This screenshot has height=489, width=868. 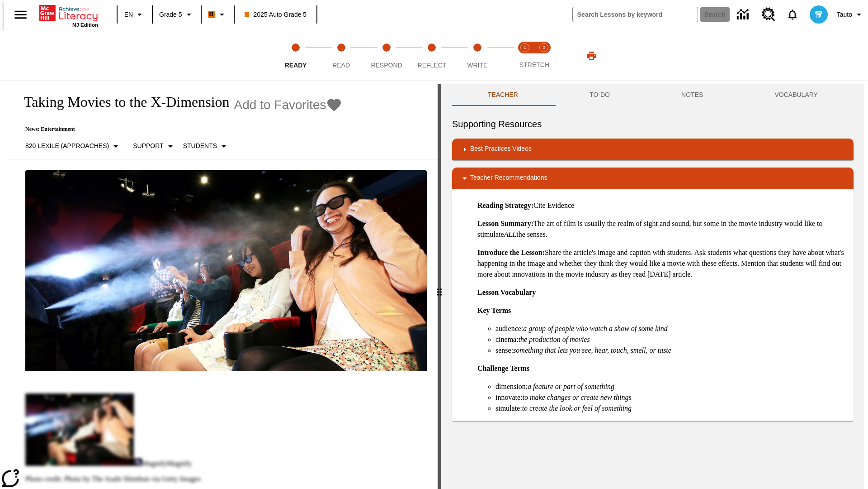 I want to click on strong: Introduce the Lesson:, so click(x=511, y=252).